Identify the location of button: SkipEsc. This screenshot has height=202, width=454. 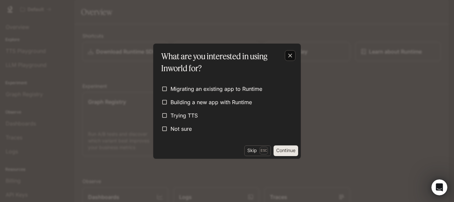
(258, 151).